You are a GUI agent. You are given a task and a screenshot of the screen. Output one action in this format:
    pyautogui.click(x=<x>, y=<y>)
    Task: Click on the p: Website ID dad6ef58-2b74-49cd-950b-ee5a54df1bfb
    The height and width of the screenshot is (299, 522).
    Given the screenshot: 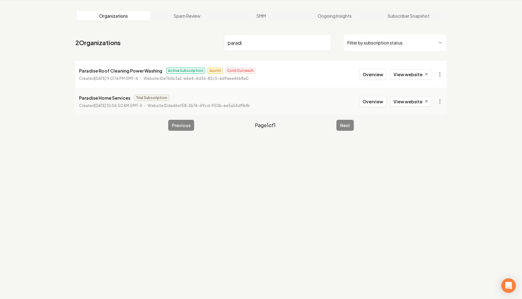 What is the action you would take?
    pyautogui.click(x=199, y=106)
    